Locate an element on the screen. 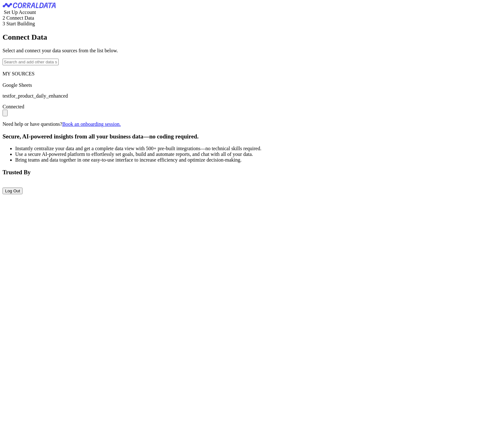 The height and width of the screenshot is (423, 504). li: Instantly centralize your data and get a complete data view with 500+ pre-built integrations—no t... is located at coordinates (258, 149).